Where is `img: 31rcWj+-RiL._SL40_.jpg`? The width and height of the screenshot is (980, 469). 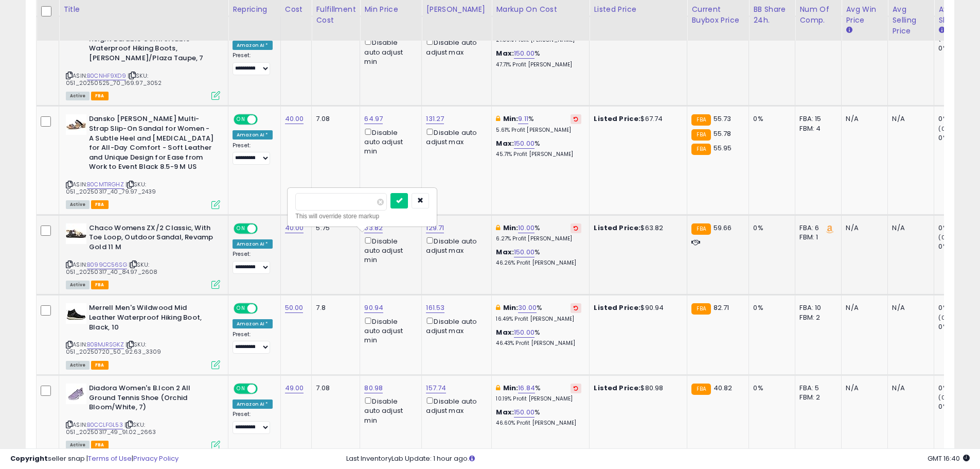
img: 31rcWj+-RiL._SL40_.jpg is located at coordinates (76, 124).